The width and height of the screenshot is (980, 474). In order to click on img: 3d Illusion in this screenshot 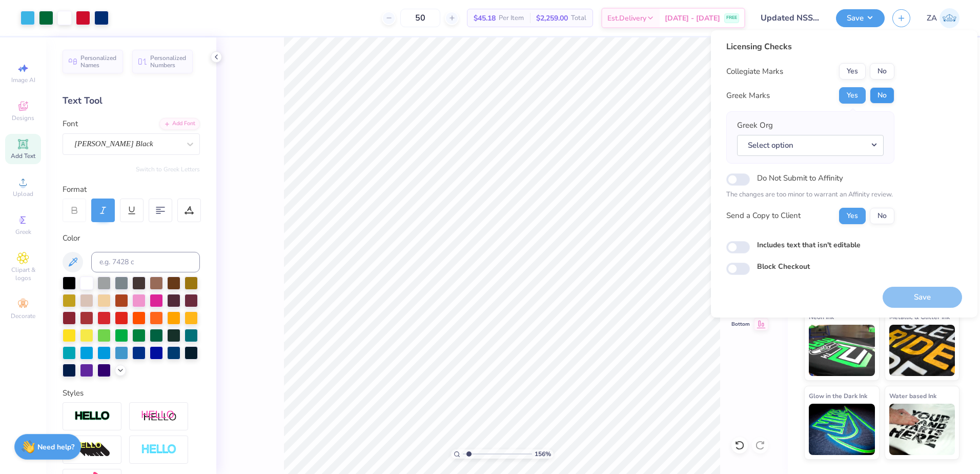, I will do `click(93, 449)`.